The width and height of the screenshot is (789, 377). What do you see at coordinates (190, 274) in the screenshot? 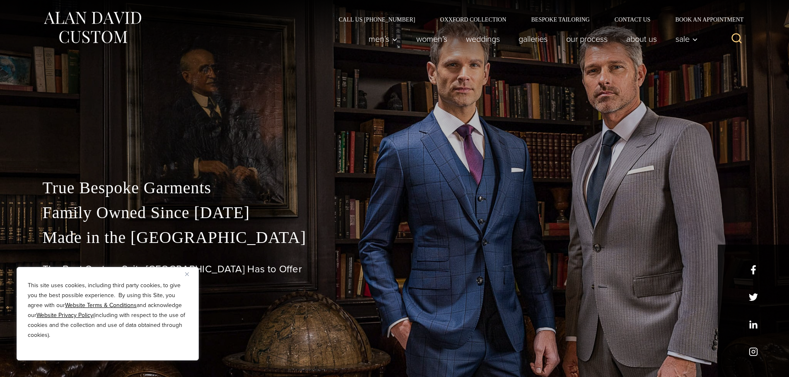
I see `button: Close` at bounding box center [190, 274].